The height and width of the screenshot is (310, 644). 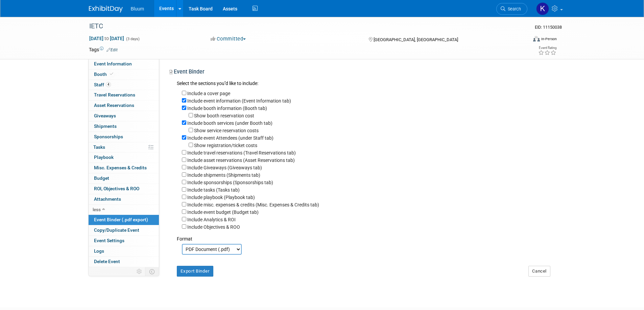 I want to click on div: Format, so click(x=363, y=236).